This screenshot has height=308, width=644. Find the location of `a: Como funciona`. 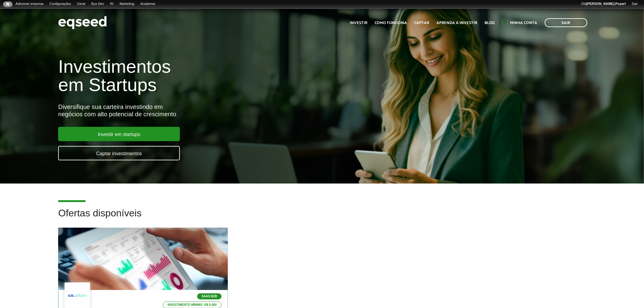

a: Como funciona is located at coordinates (391, 23).